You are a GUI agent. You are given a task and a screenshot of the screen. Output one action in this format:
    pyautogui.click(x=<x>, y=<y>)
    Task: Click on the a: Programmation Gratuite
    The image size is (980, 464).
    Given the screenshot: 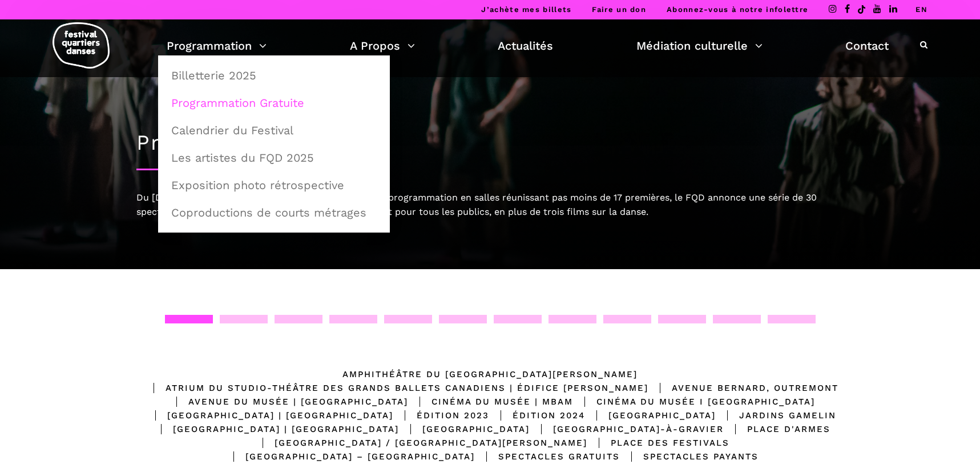 What is the action you would take?
    pyautogui.click(x=274, y=103)
    